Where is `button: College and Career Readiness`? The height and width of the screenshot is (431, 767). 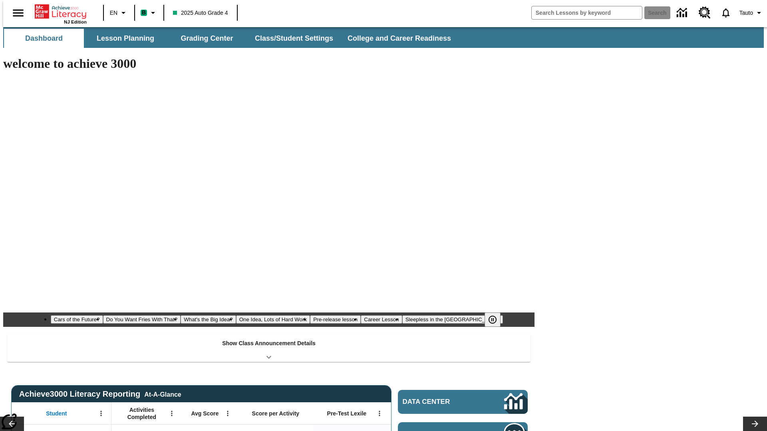
button: College and Career Readiness is located at coordinates (399, 38).